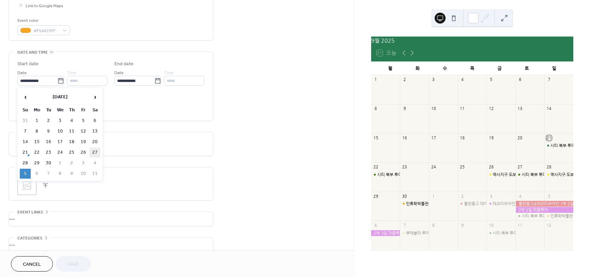 The image size is (590, 277). I want to click on div: 29, so click(376, 196).